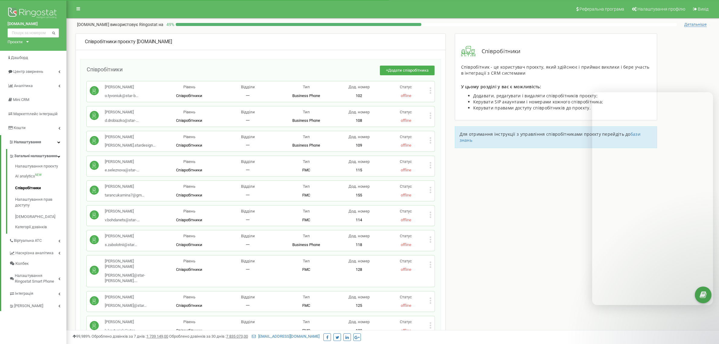 This screenshot has height=344, width=719. What do you see at coordinates (33, 33) in the screenshot?
I see `input: Пошук за номером` at bounding box center [33, 33].